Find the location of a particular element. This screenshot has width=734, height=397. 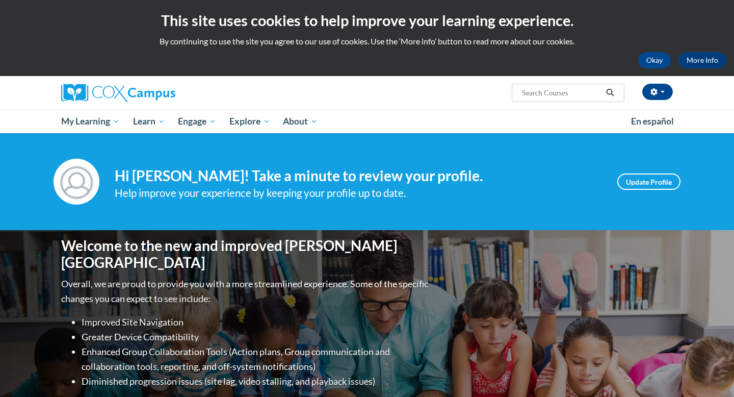

li: Greater Device Compatibility is located at coordinates (256, 337).